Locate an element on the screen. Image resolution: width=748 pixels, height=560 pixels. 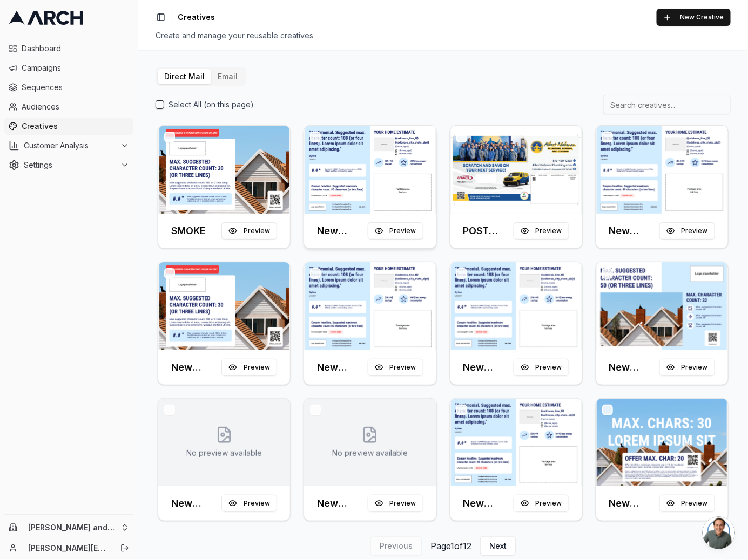
a: Campaigns is located at coordinates (69, 68).